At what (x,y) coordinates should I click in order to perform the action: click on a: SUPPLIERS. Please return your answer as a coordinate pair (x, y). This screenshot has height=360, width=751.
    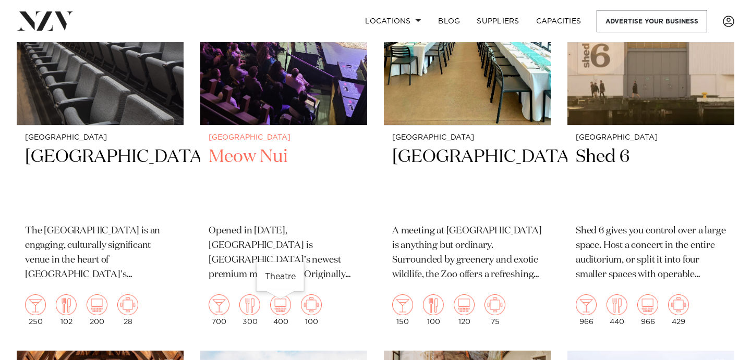
    Looking at the image, I should click on (498, 21).